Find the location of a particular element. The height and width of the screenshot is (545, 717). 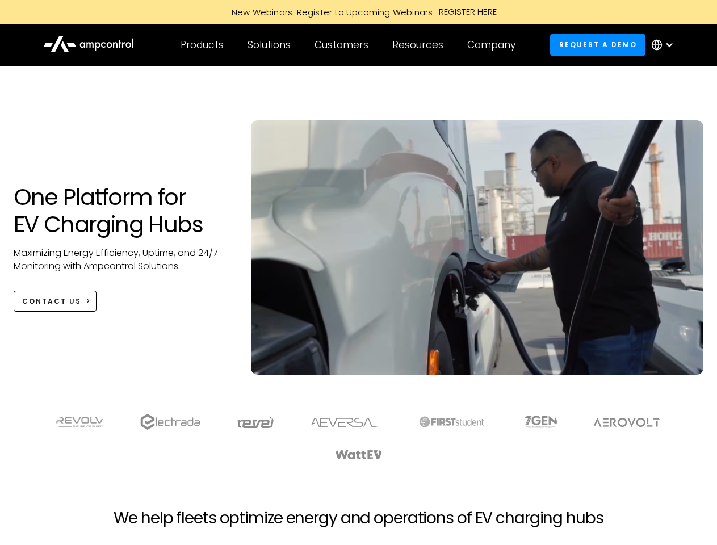

img: electrada logo is located at coordinates (170, 422).